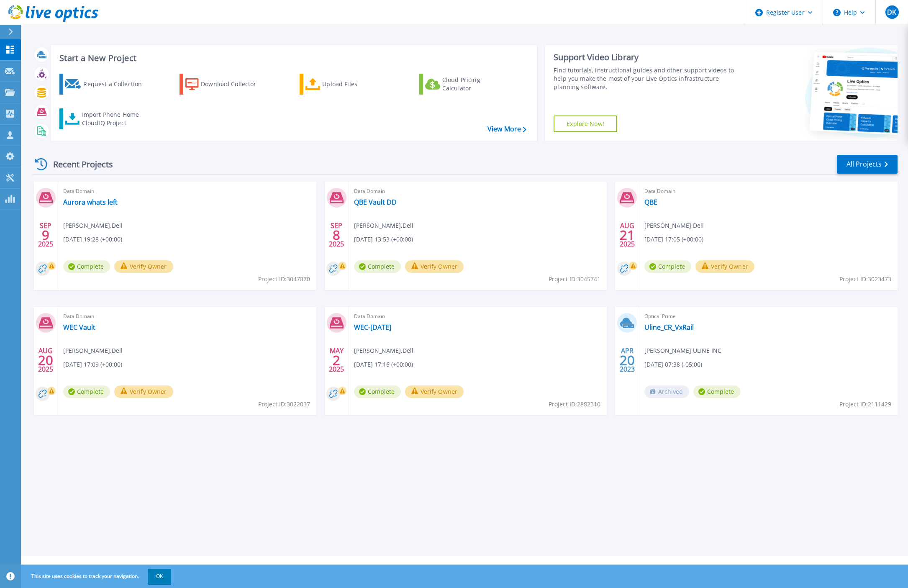  I want to click on span: Project ID: 2882310, so click(574, 404).